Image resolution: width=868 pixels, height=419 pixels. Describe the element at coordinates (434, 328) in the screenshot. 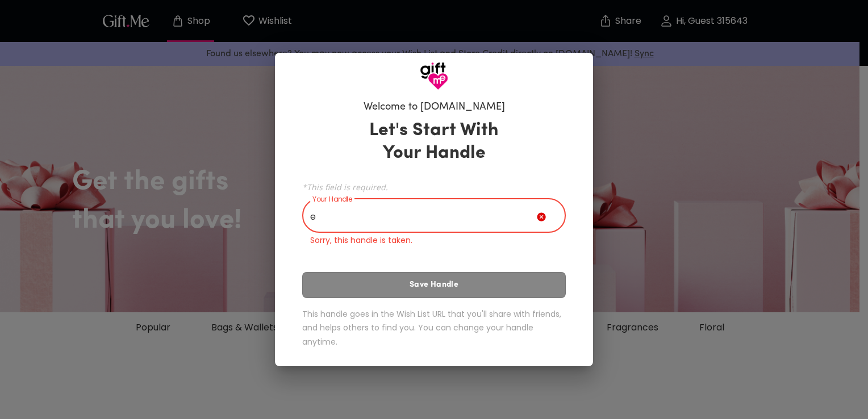

I see `h6: This handle goes in the Wish List URL that you'll share with friends, and helps others to find yo...` at that location.